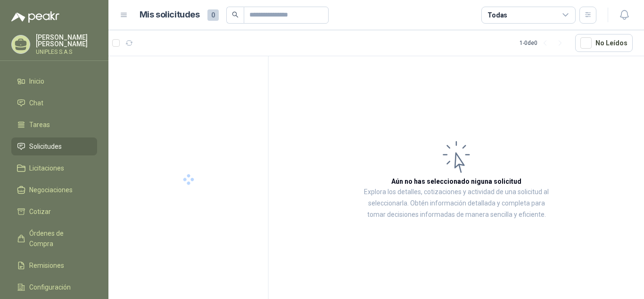 The image size is (644, 299). What do you see at coordinates (36, 103) in the screenshot?
I see `span: Chat` at bounding box center [36, 103].